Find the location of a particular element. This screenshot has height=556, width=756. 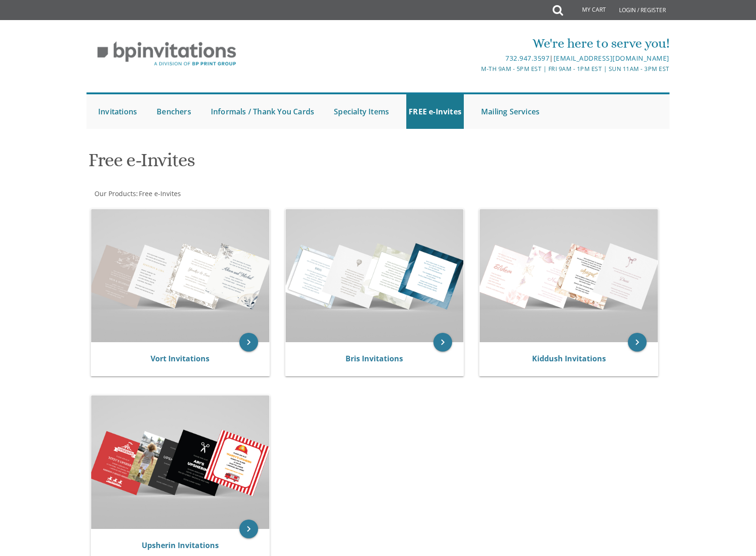

a: My Cart is located at coordinates (588, 10).